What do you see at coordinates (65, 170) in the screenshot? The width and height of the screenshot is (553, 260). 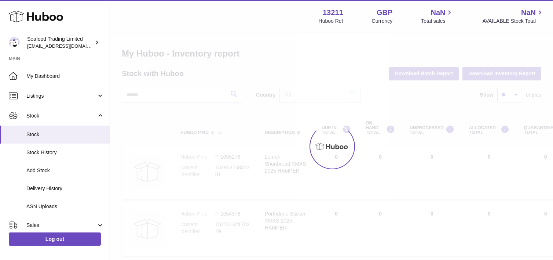 I see `span: Add Stock` at bounding box center [65, 170].